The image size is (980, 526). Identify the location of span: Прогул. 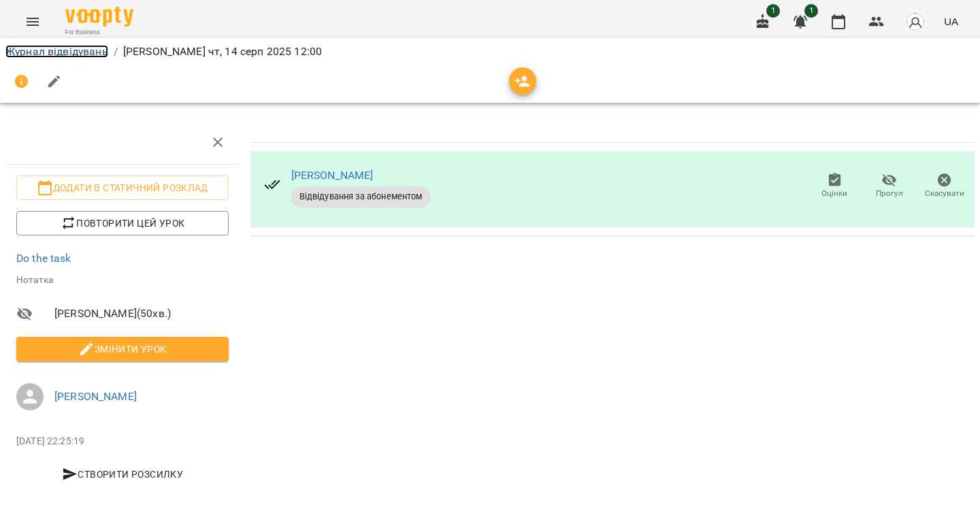
(890, 193).